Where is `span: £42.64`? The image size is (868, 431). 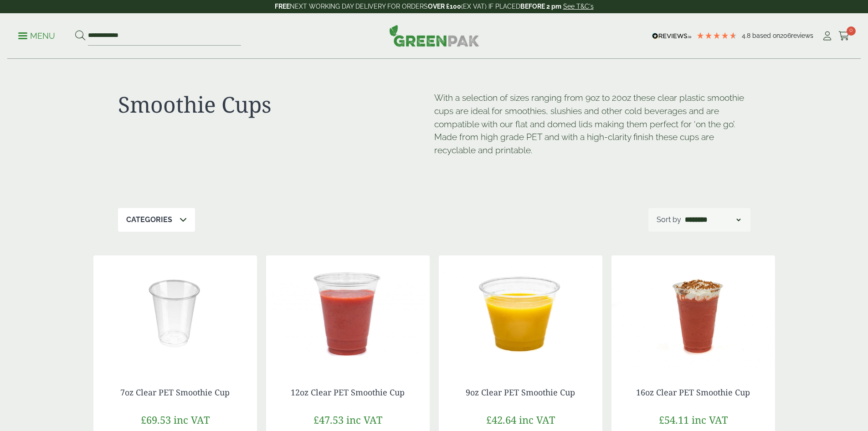 span: £42.64 is located at coordinates (501, 419).